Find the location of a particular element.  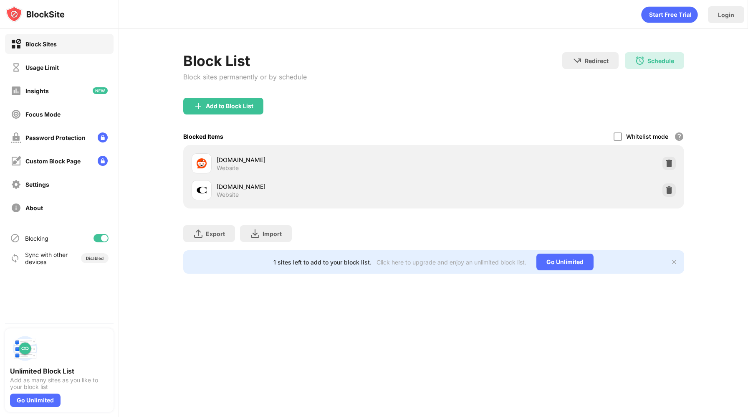

div: Unlimited Block List is located at coordinates (59, 371).